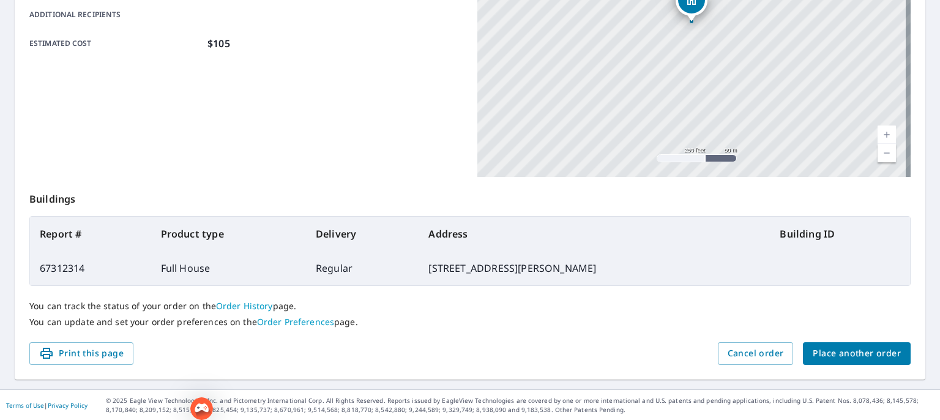  What do you see at coordinates (857, 353) in the screenshot?
I see `span: Place another order` at bounding box center [857, 353].